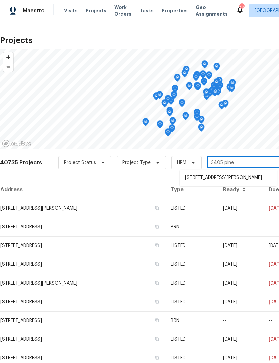 The width and height of the screenshot is (279, 363). I want to click on th: Ready, so click(240, 190).